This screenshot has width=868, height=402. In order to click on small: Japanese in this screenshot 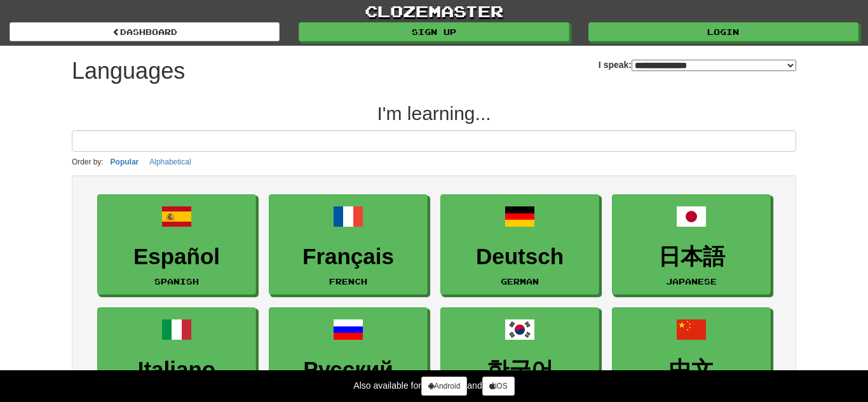, I will do `click(691, 281)`.